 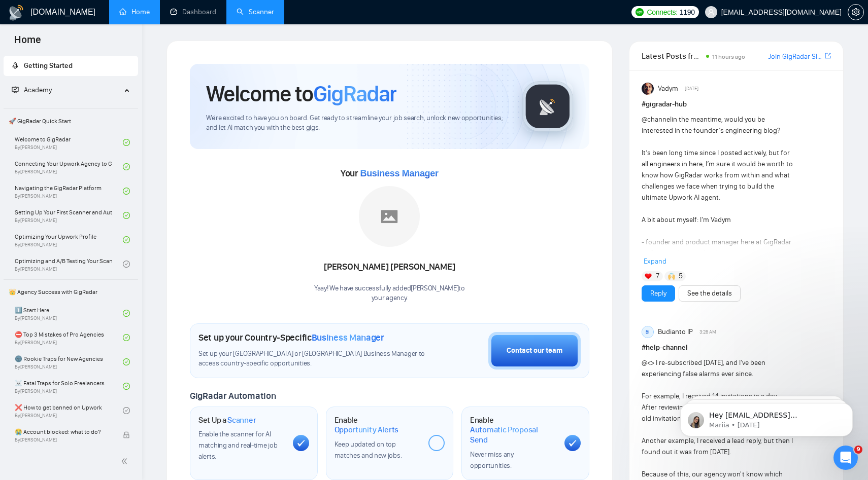 What do you see at coordinates (256, 12) in the screenshot?
I see `a: searchScanner` at bounding box center [256, 12].